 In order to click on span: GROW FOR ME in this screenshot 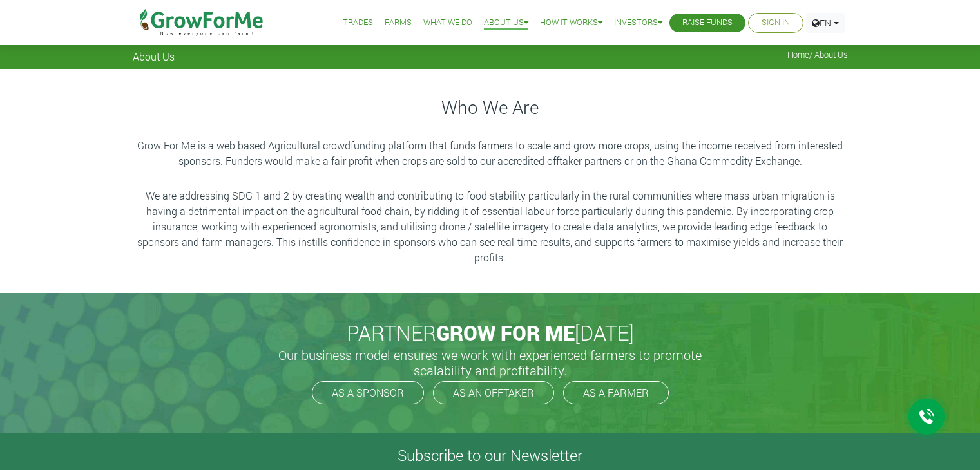, I will do `click(505, 332)`.